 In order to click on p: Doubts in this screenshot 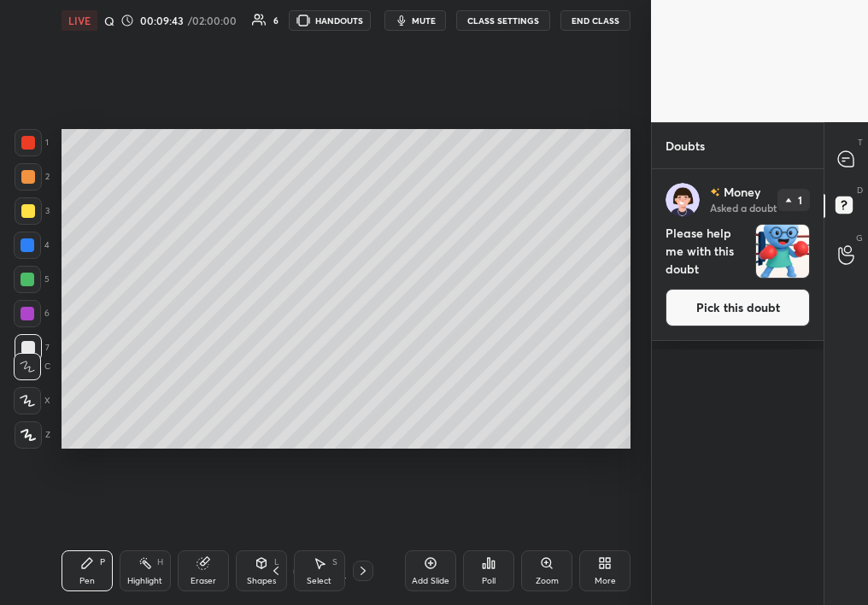, I will do `click(685, 145)`.